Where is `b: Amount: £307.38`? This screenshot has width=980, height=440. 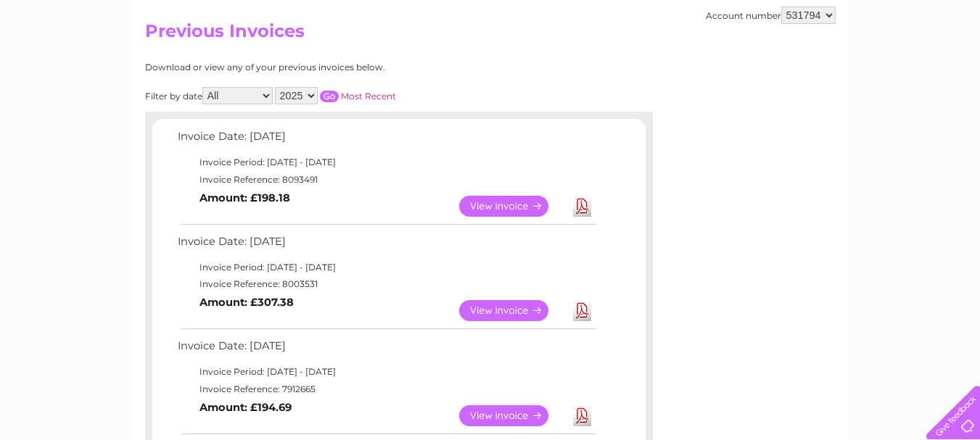 b: Amount: £307.38 is located at coordinates (246, 303).